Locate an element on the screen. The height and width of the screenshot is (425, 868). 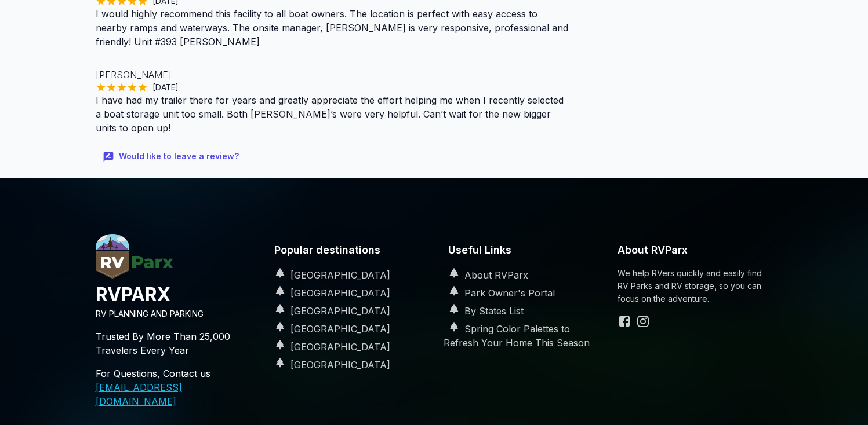
p: Trusted By More Than 25,000 Travelers Every Year is located at coordinates (173, 343).